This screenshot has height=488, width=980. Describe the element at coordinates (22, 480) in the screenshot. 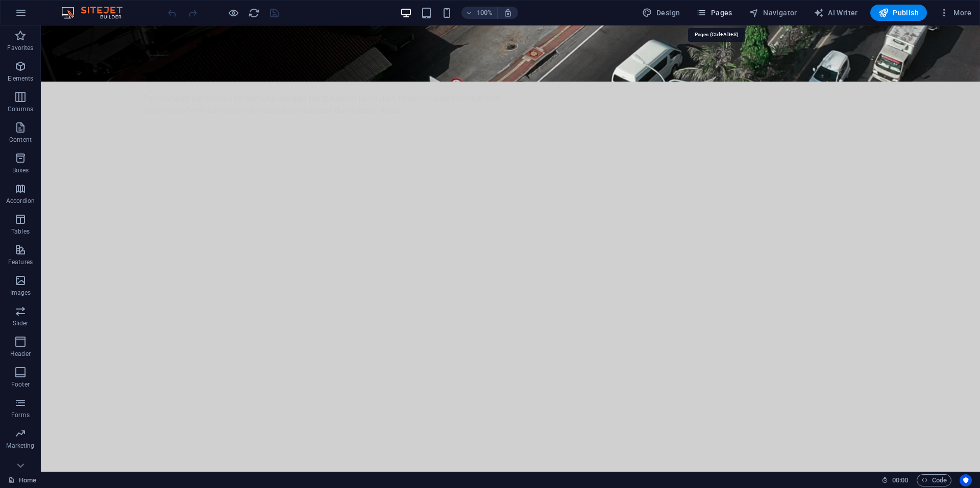

I see `a: Click to cancel selection. Double-click to open Pages` at that location.